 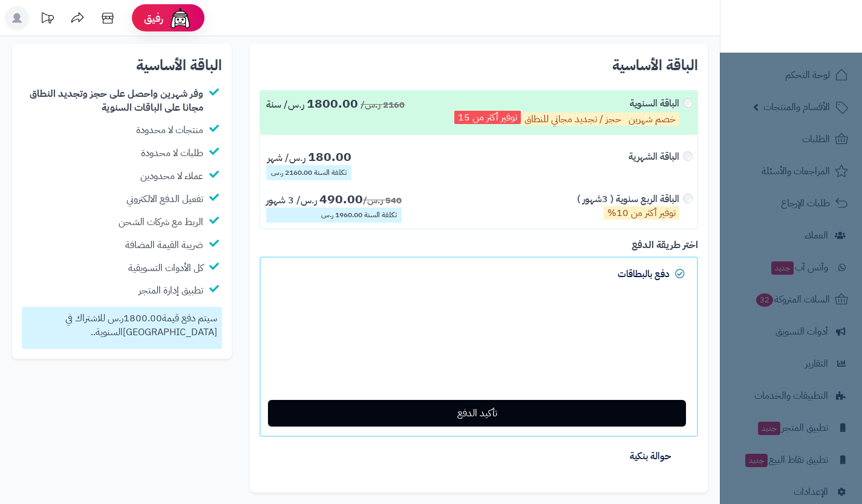 What do you see at coordinates (161, 222) in the screenshot?
I see `div: الربط مع شركات الشحن` at bounding box center [161, 222].